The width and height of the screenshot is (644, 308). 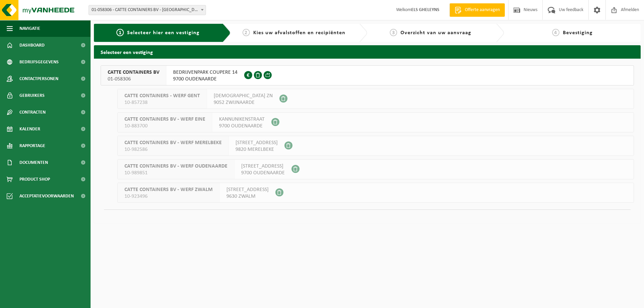 I want to click on span: KANNUNIKENSTRAAT, so click(x=242, y=119).